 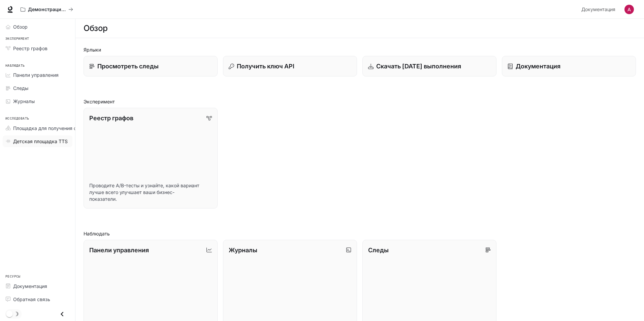 I want to click on font: Исследовать, so click(x=17, y=118).